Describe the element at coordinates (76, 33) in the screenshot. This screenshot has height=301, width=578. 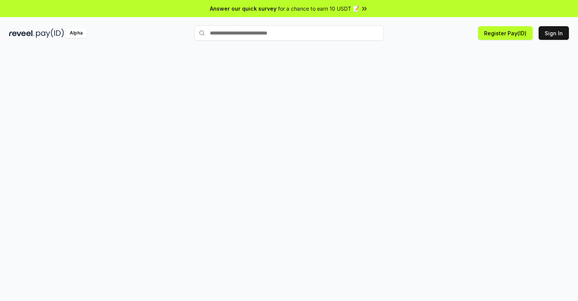
I see `div: Alpha` at that location.